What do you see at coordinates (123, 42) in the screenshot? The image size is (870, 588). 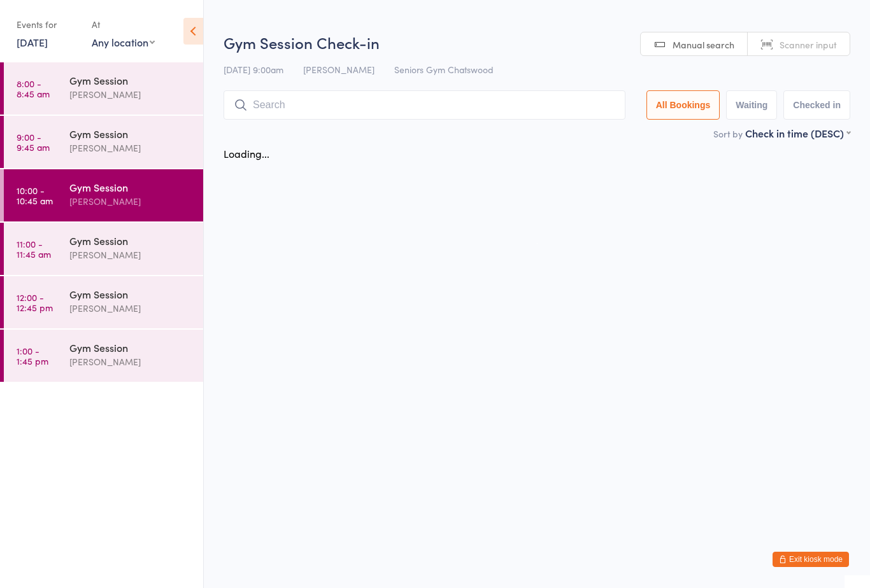 I see `div: Any location` at bounding box center [123, 42].